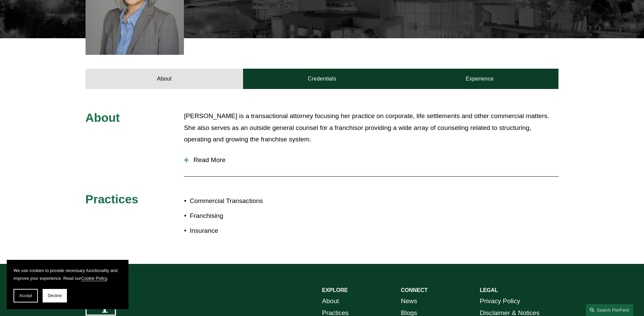  I want to click on button: Read More, so click(371, 160).